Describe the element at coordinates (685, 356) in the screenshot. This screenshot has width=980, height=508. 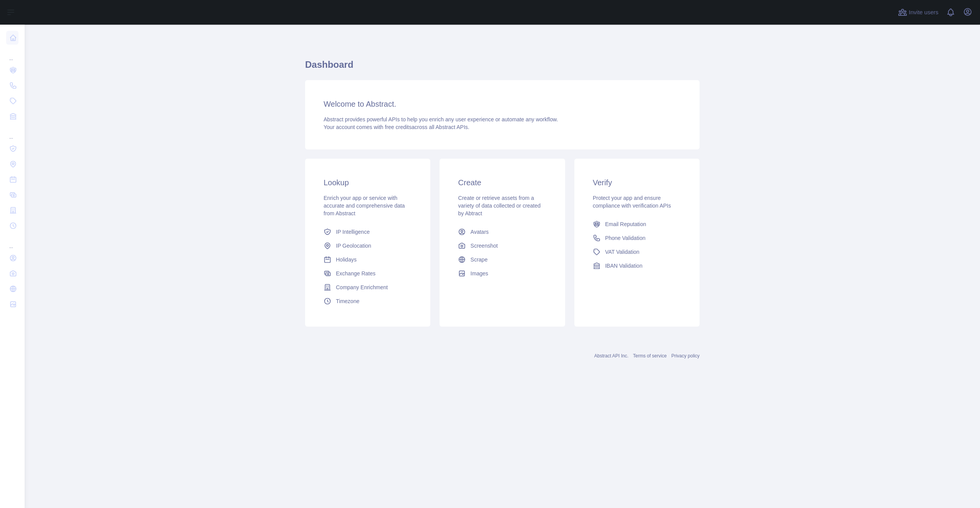
I see `a: Privacy policy` at that location.